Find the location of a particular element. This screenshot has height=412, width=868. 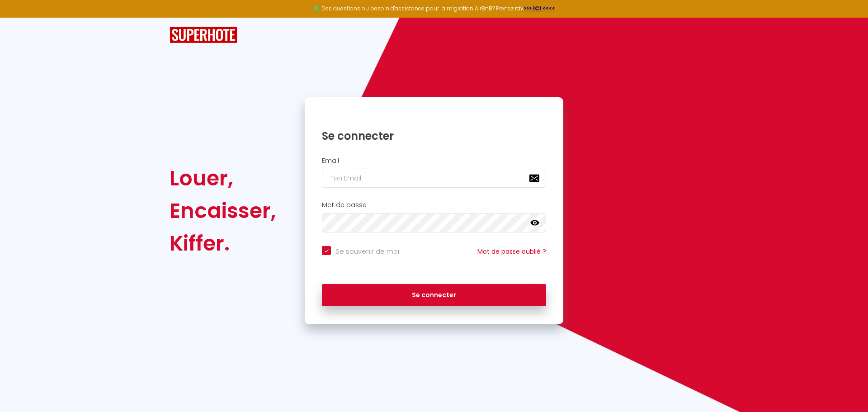

strong: >>> ICI <<<< is located at coordinates (539, 8).